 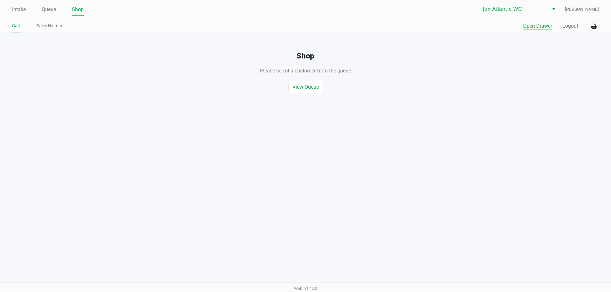 What do you see at coordinates (305, 289) in the screenshot?
I see `span: Web: v1.40.0` at bounding box center [305, 289].